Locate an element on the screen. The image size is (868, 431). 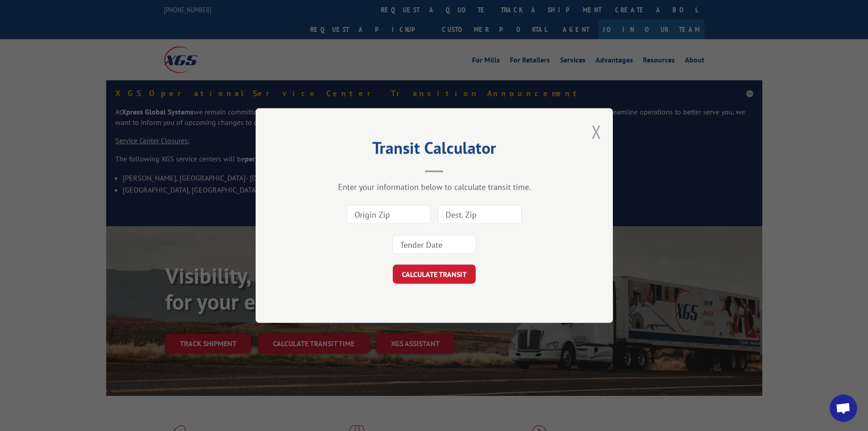
input: Tender Date is located at coordinates (434, 245).